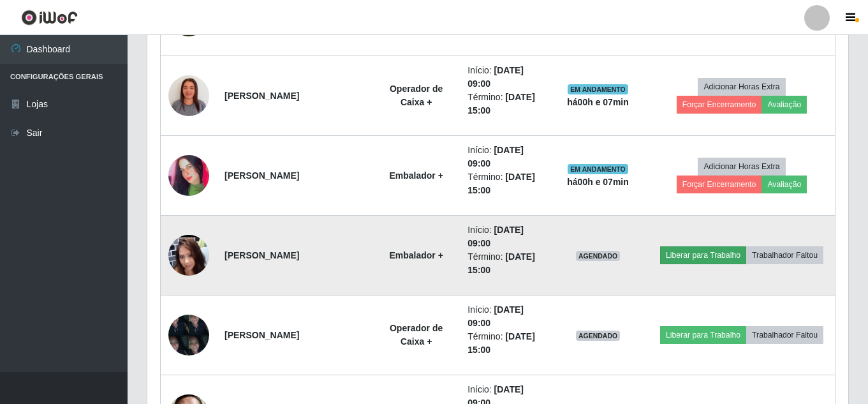  Describe the element at coordinates (189, 175) in the screenshot. I see `img: 1692880497314.jpeg` at that location.